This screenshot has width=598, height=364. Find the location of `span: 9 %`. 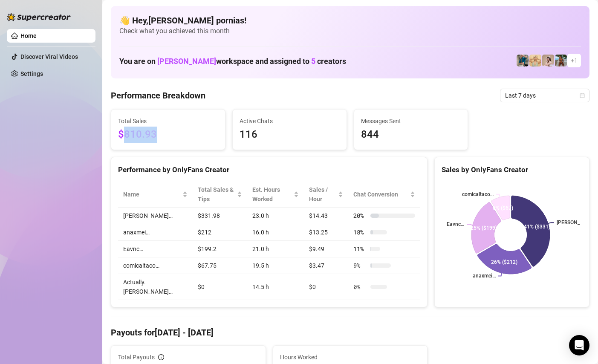

span: 9 % is located at coordinates (360, 265).